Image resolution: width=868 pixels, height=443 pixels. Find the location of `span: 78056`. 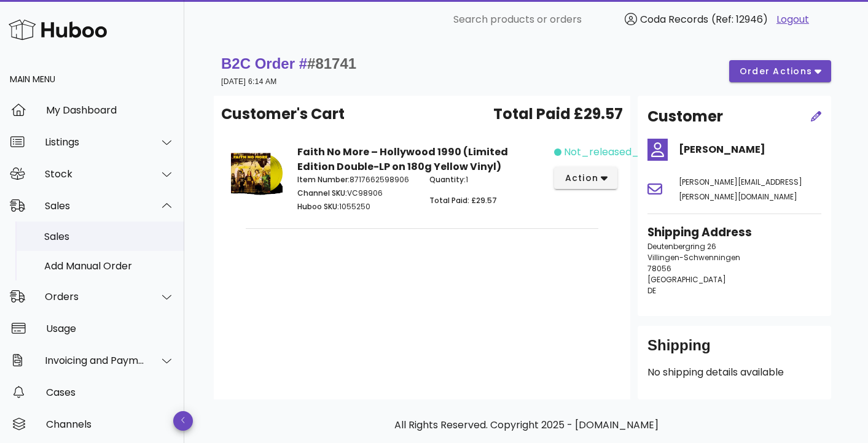

span: 78056 is located at coordinates (659, 268).